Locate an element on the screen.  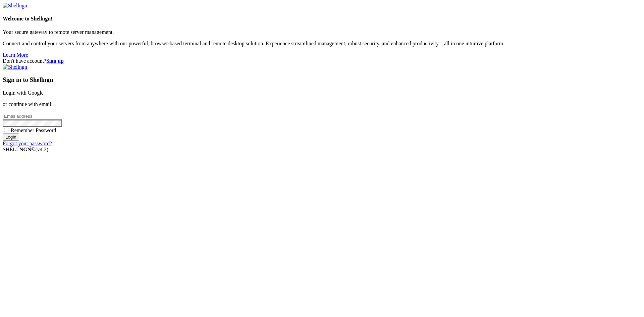
input: Email address is located at coordinates (32, 116).